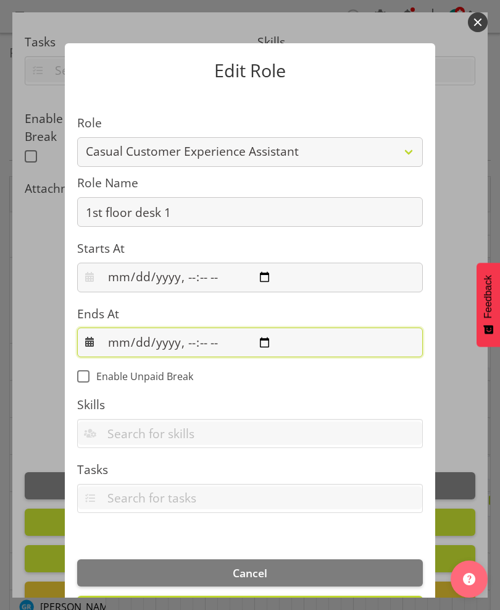 The image size is (500, 610). I want to click on label: Skills, so click(250, 405).